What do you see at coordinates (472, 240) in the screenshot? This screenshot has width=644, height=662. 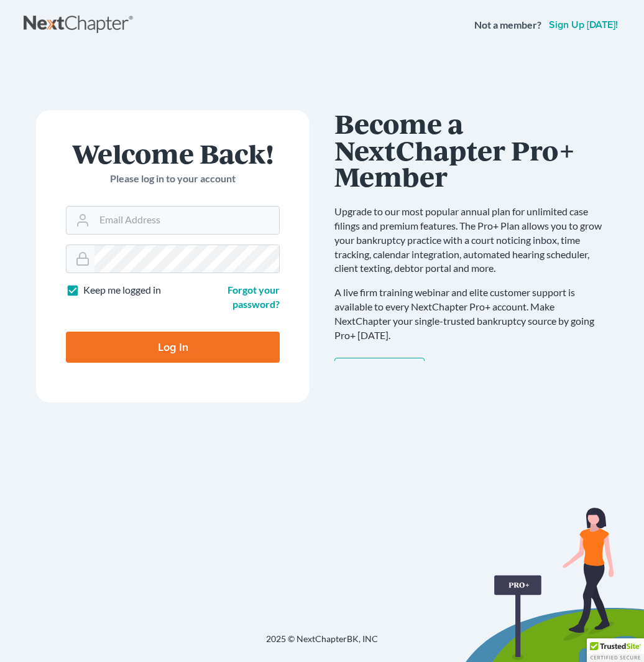 I see `p: Upgrade to our most popular annual plan for unlimited case filings and premium features. The Pro+...` at bounding box center [472, 240].